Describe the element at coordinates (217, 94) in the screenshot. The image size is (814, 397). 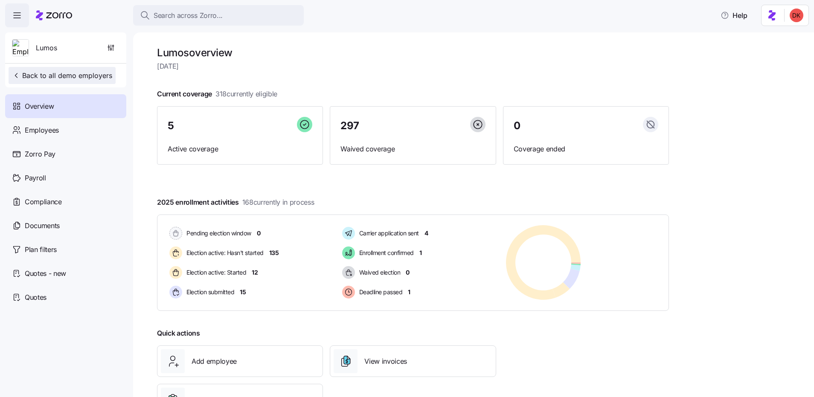
I see `span: Current coverage` at that location.